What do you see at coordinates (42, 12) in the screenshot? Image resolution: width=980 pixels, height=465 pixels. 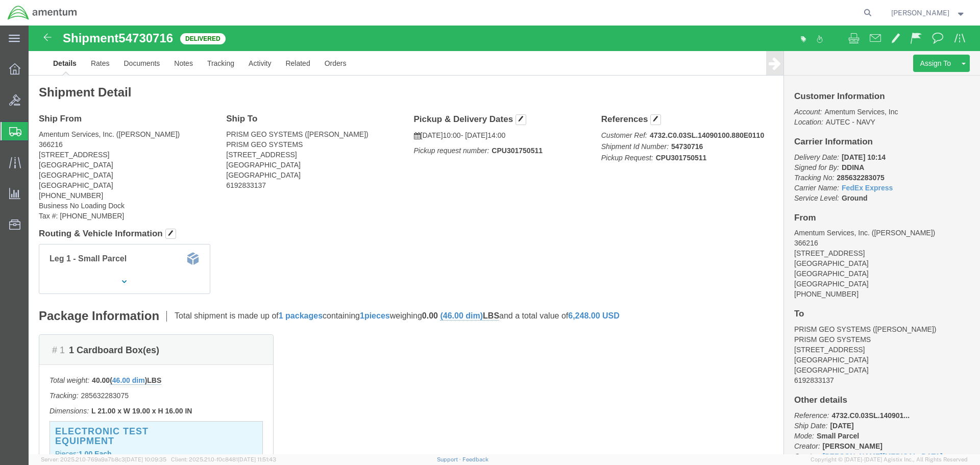 I see `img: logo` at bounding box center [42, 12].